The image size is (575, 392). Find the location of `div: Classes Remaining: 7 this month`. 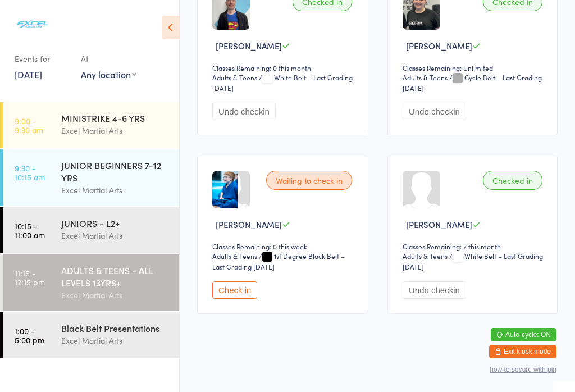

div: Classes Remaining: 7 this month is located at coordinates (474, 246).